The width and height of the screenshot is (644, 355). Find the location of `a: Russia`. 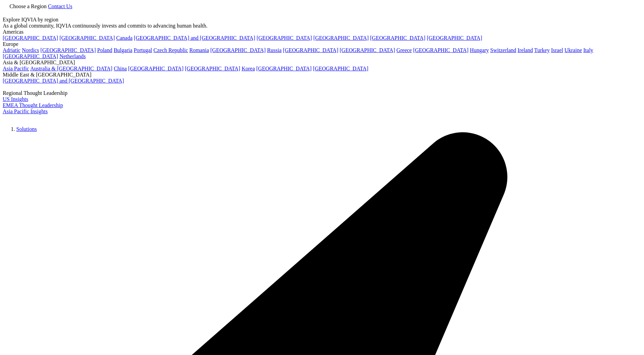

a: Russia is located at coordinates (275, 50).